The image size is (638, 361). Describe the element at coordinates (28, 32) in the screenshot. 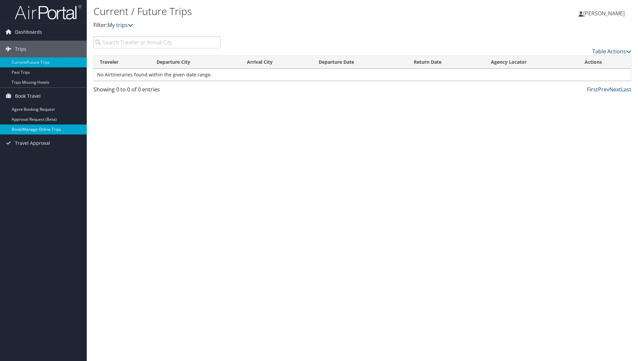

I see `span: Dashboards` at that location.